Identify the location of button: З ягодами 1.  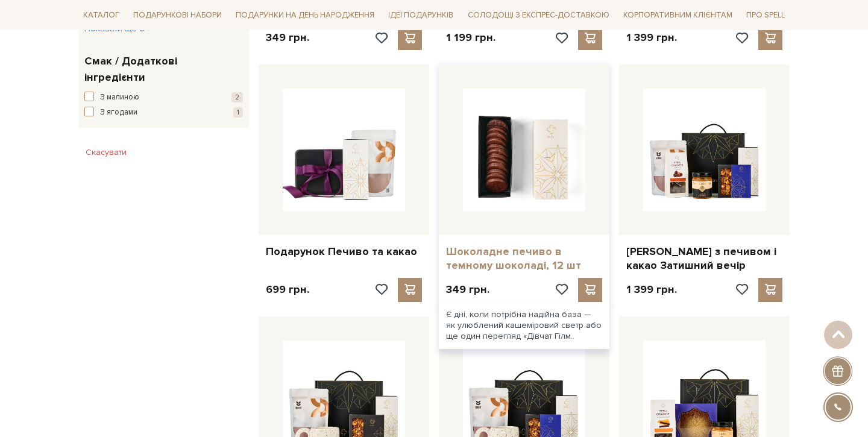
(164, 112).